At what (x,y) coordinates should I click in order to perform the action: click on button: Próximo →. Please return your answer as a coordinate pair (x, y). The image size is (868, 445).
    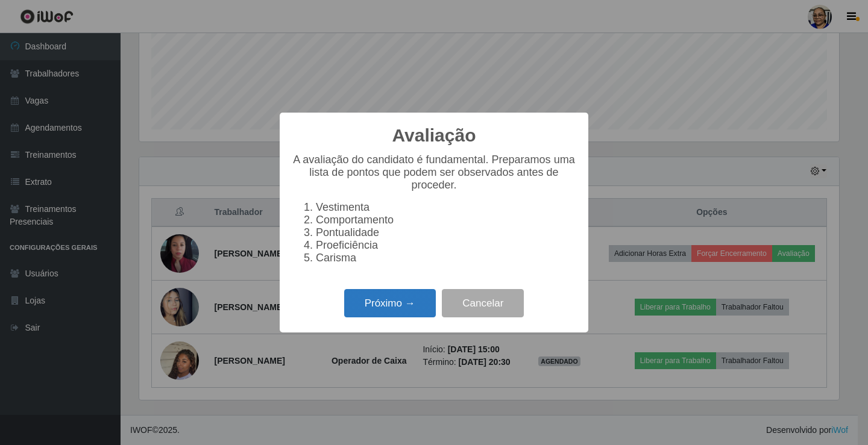
    Looking at the image, I should click on (390, 303).